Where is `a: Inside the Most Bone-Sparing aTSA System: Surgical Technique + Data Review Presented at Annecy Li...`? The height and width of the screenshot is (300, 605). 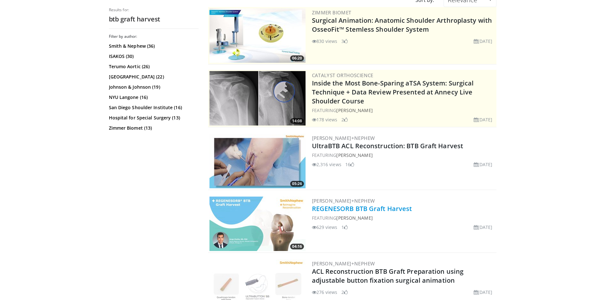 a: Inside the Most Bone-Sparing aTSA System: Surgical Technique + Data Review Presented at Annecy Li... is located at coordinates (393, 92).